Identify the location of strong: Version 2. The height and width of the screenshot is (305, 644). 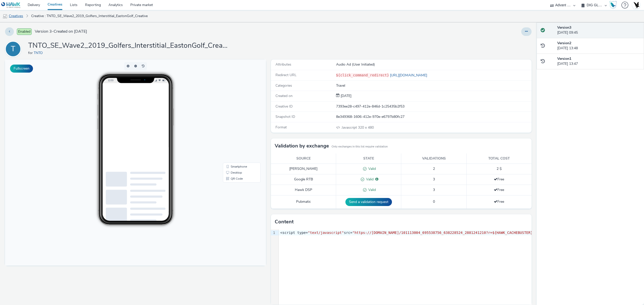
(564, 43).